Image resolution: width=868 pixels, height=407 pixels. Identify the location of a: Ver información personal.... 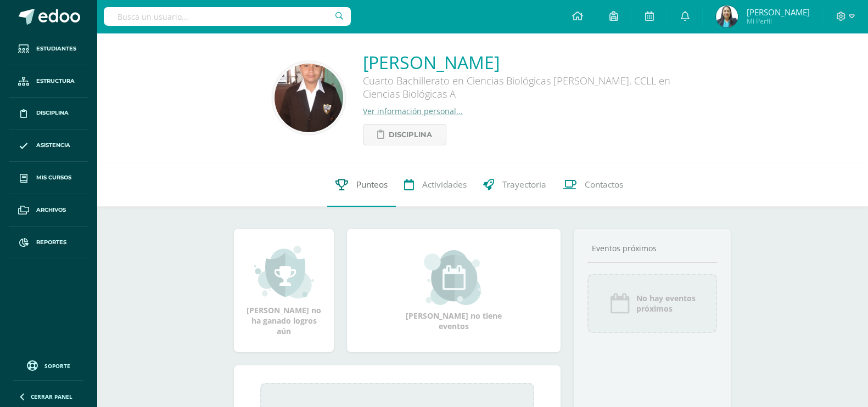
(413, 111).